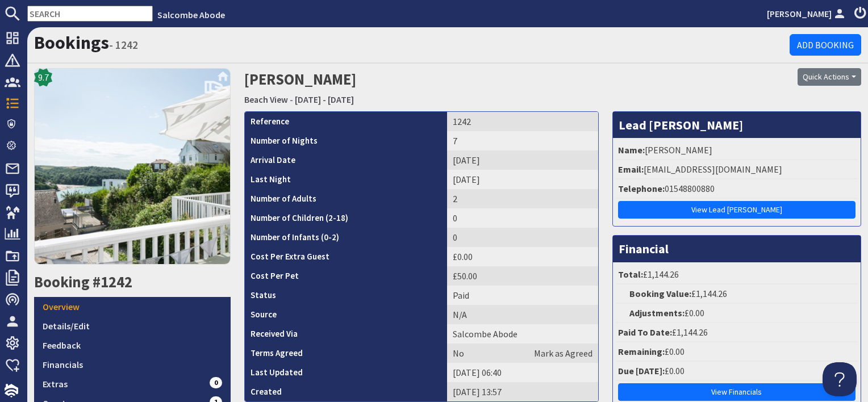 This screenshot has height=402, width=868. Describe the element at coordinates (660, 294) in the screenshot. I see `strong: Booking Value:` at that location.